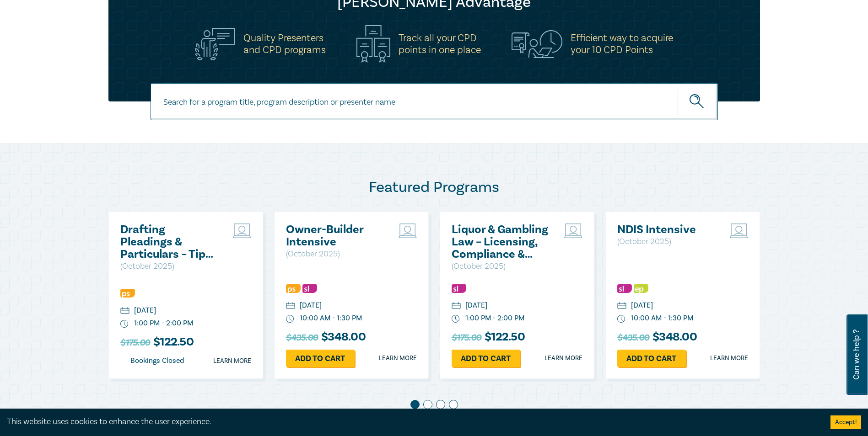 This screenshot has width=868, height=436. Describe the element at coordinates (169, 242) in the screenshot. I see `a: Drafting Pleadings & Particulars – Tips & Traps` at that location.